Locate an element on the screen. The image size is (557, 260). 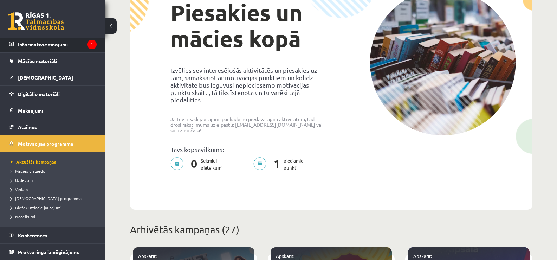
a: Noteikumi is located at coordinates (55, 217).